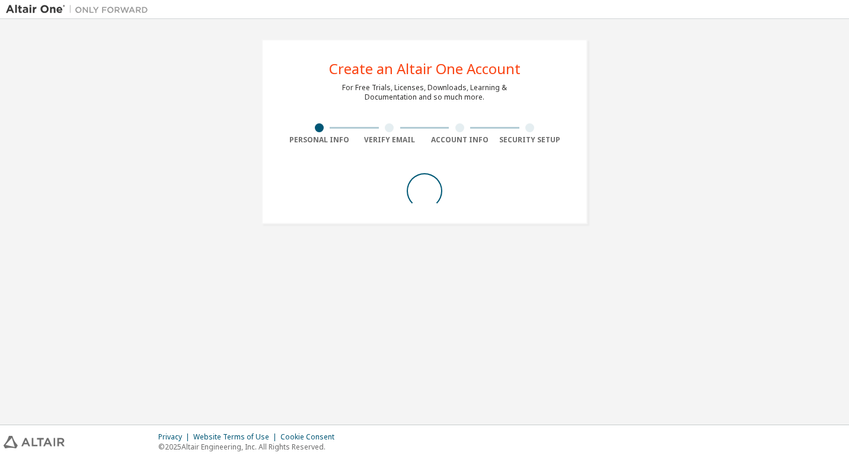 This screenshot has width=849, height=459. I want to click on div: Verify Email, so click(390, 140).